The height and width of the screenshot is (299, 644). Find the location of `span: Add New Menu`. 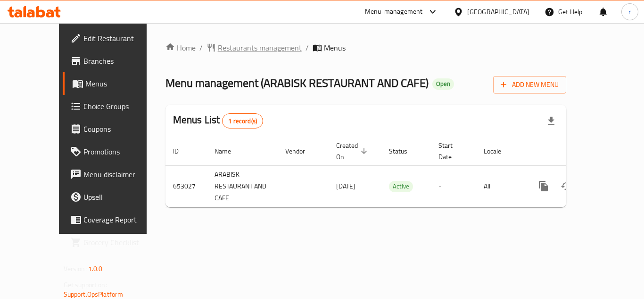

span: Add New Menu is located at coordinates (530, 85).